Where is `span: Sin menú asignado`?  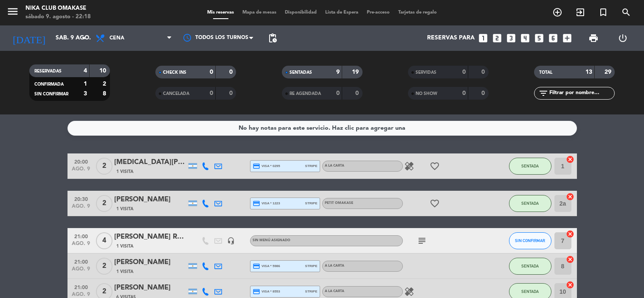
span: Sin menú asignado is located at coordinates (271, 241).